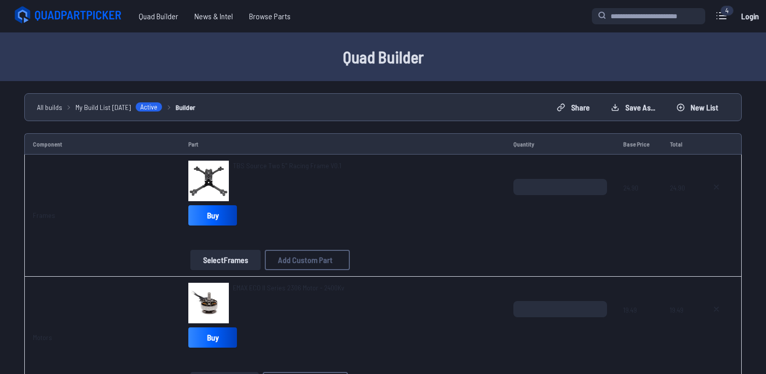 This screenshot has height=374, width=766. What do you see at coordinates (287, 165) in the screenshot?
I see `span: TBS Source Two 5" Racing Frame V0.1` at bounding box center [287, 165].